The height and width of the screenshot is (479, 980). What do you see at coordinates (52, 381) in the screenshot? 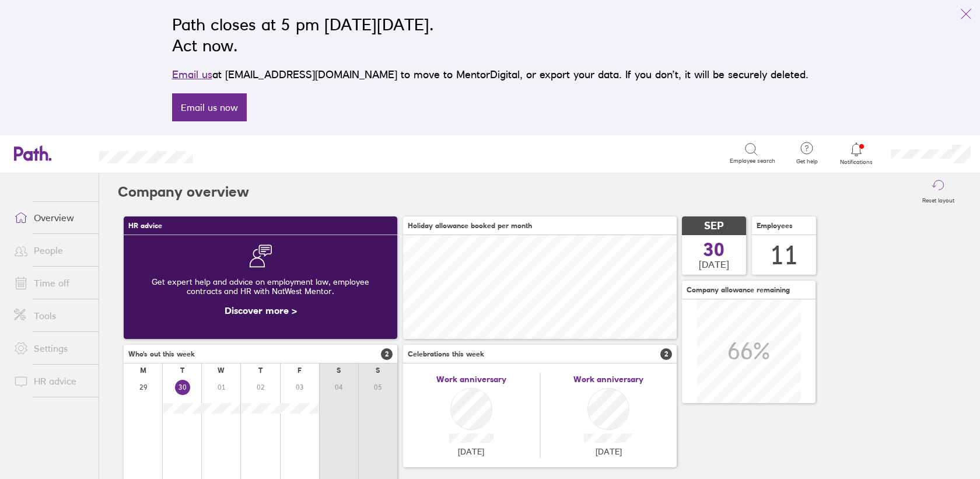
I see `a: HR advice` at bounding box center [52, 381].